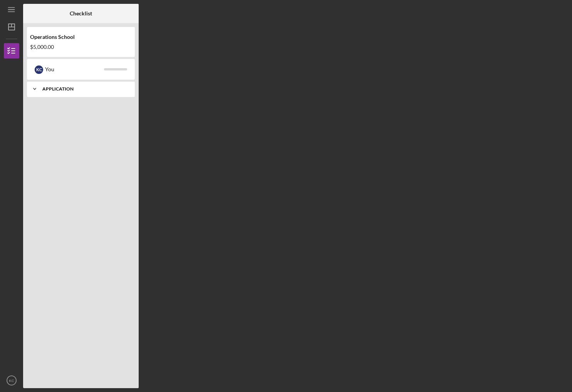 The width and height of the screenshot is (572, 392). What do you see at coordinates (75, 69) in the screenshot?
I see `div: You` at bounding box center [75, 69].